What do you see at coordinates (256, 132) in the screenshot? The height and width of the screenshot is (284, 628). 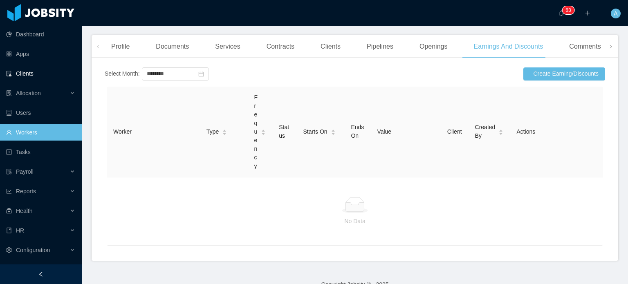 I see `span: Frequency` at bounding box center [256, 132].